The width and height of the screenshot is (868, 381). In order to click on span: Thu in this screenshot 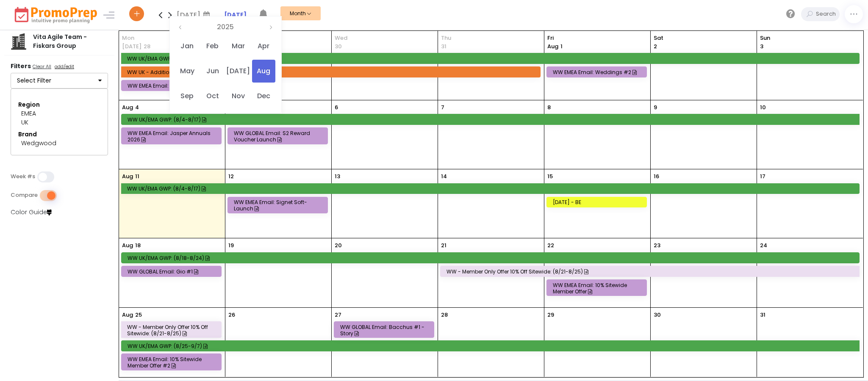, I will do `click(490, 38)`.